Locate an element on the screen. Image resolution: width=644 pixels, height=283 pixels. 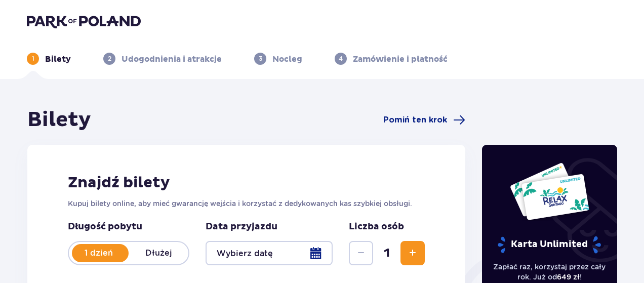
p: 3 is located at coordinates (260, 59).